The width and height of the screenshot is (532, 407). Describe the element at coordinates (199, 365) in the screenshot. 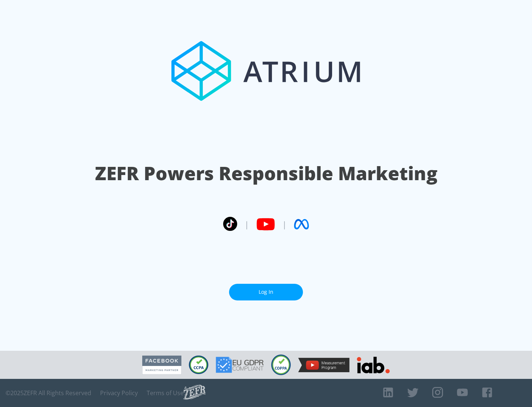

I see `img: CCPA Compliant` at that location.